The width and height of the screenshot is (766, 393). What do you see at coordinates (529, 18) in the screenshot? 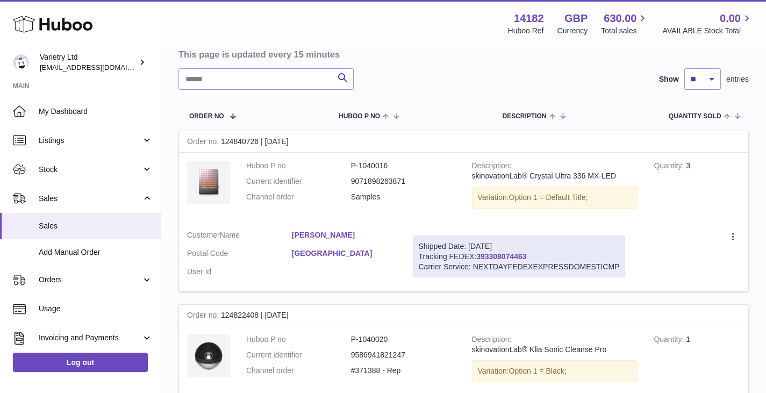
I see `strong: 14182` at bounding box center [529, 18].